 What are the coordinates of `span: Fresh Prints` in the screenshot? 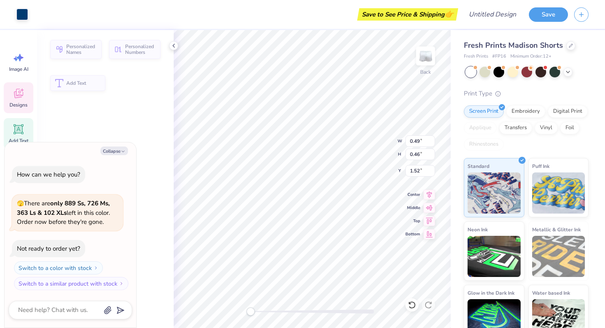 It's located at (476, 56).